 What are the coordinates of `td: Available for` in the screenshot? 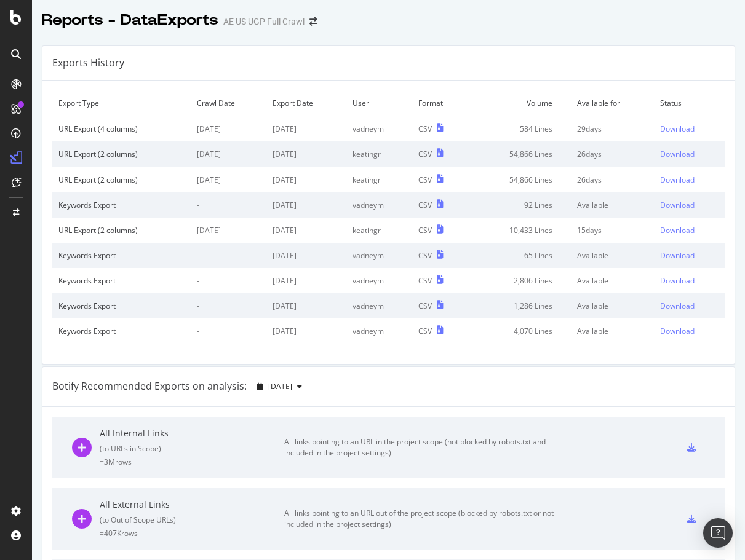 It's located at (613, 103).